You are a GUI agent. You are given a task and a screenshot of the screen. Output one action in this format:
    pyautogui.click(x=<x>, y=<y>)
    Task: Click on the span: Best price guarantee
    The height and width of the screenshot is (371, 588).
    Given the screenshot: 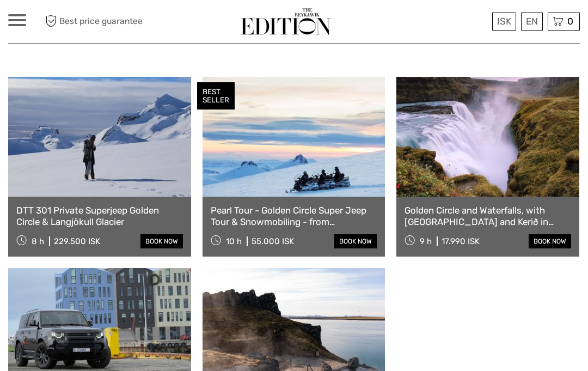 What is the action you would take?
    pyautogui.click(x=97, y=21)
    